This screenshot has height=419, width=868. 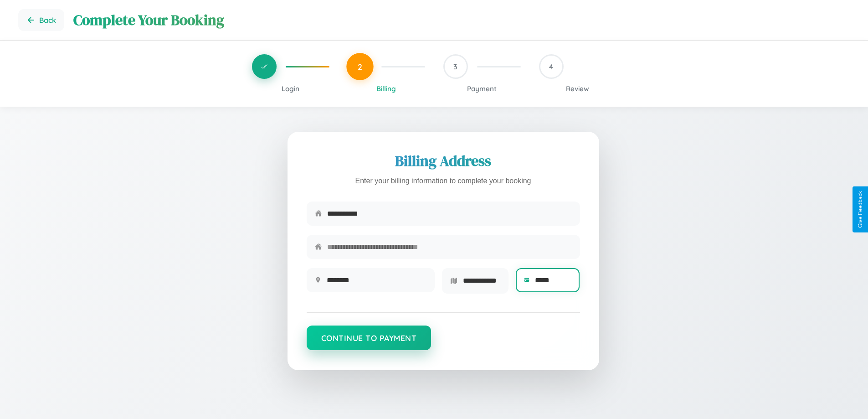 I want to click on span: Login, so click(x=291, y=88).